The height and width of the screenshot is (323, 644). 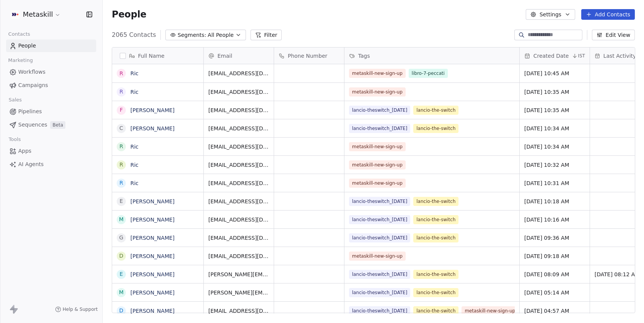 I want to click on a: AI Agents, so click(x=51, y=164).